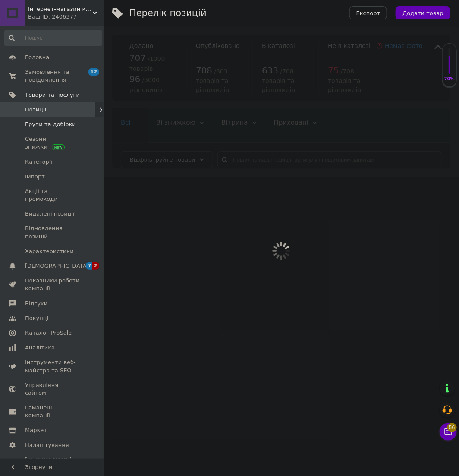 Image resolution: width=459 pixels, height=476 pixels. What do you see at coordinates (48, 333) in the screenshot?
I see `span: Каталог ProSale` at bounding box center [48, 333].